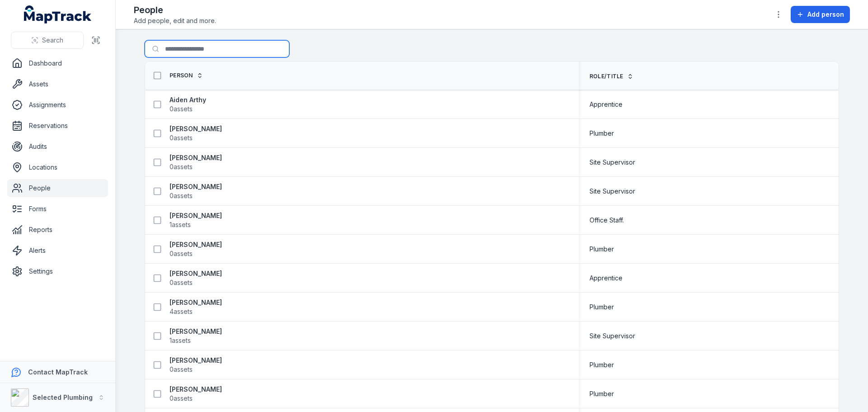  What do you see at coordinates (57, 209) in the screenshot?
I see `a: Forms` at bounding box center [57, 209].